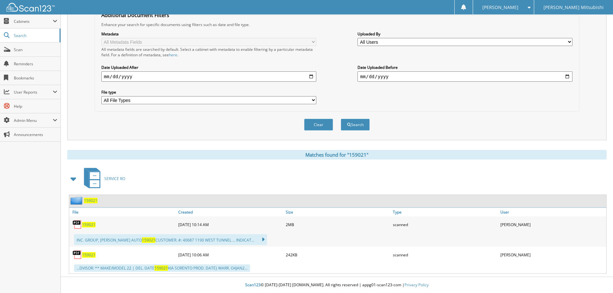  Describe the element at coordinates (338, 212) in the screenshot. I see `a: Size` at that location.